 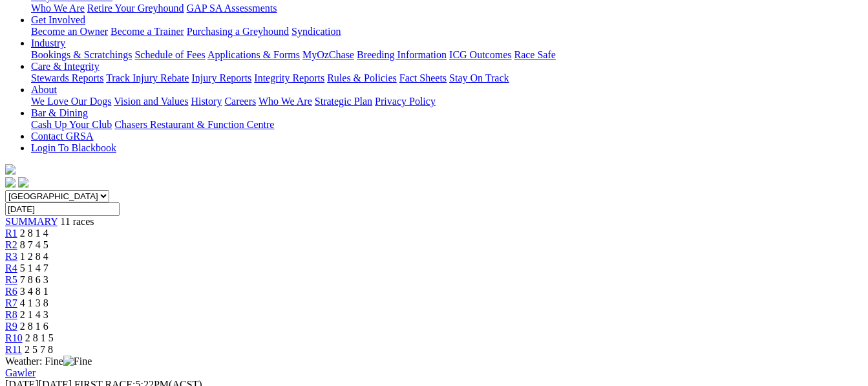 I want to click on a: Care & Integrity, so click(x=65, y=66).